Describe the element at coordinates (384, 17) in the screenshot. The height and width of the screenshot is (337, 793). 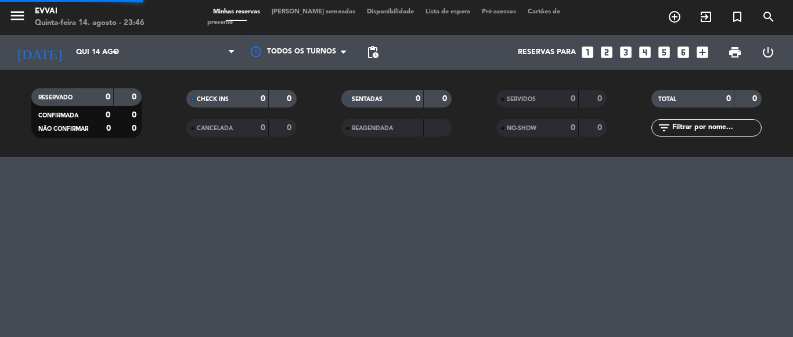
I see `span: Cartões de presente` at that location.